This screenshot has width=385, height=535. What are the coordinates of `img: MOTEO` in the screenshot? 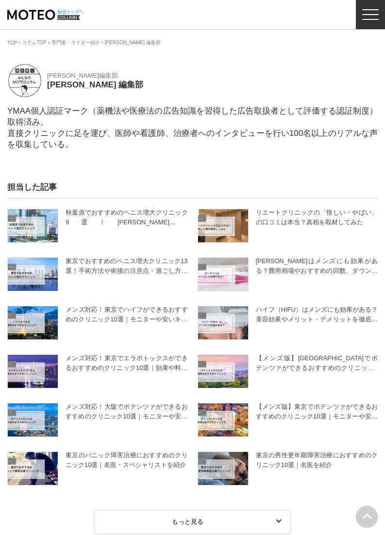 It's located at (45, 15).